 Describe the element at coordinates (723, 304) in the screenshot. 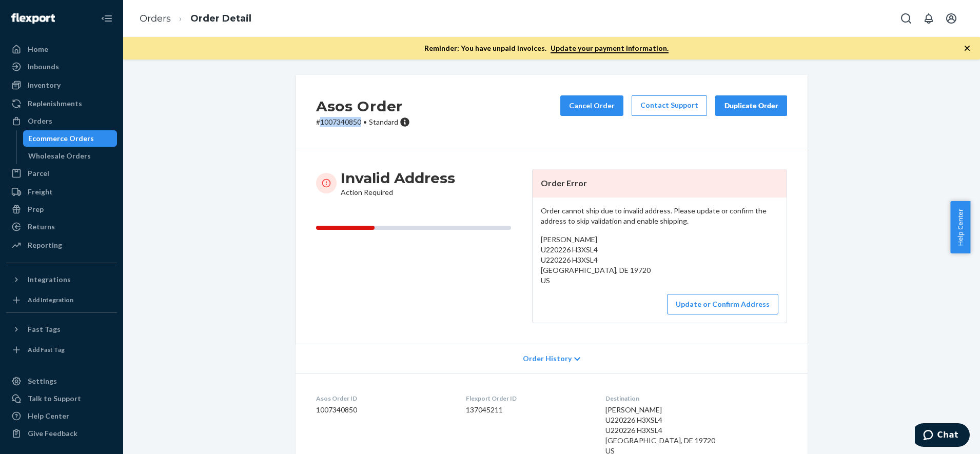

I see `button: Update or Confirm Address` at that location.